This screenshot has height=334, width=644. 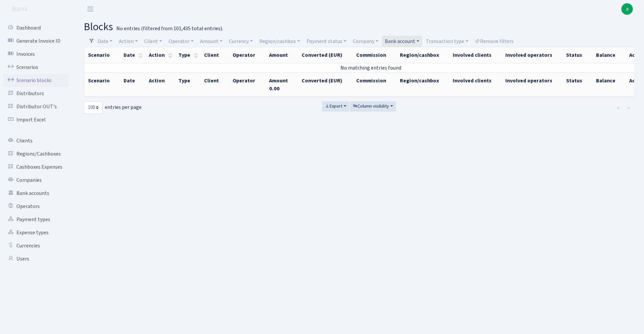 I want to click on a: Bank accounts, so click(x=36, y=194).